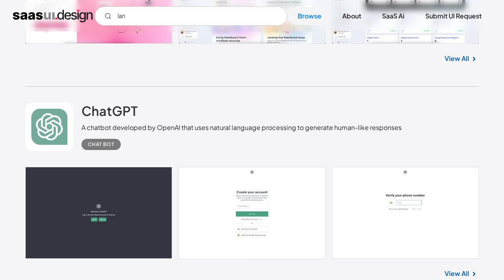 The height and width of the screenshot is (280, 504). I want to click on a: home, so click(53, 16).